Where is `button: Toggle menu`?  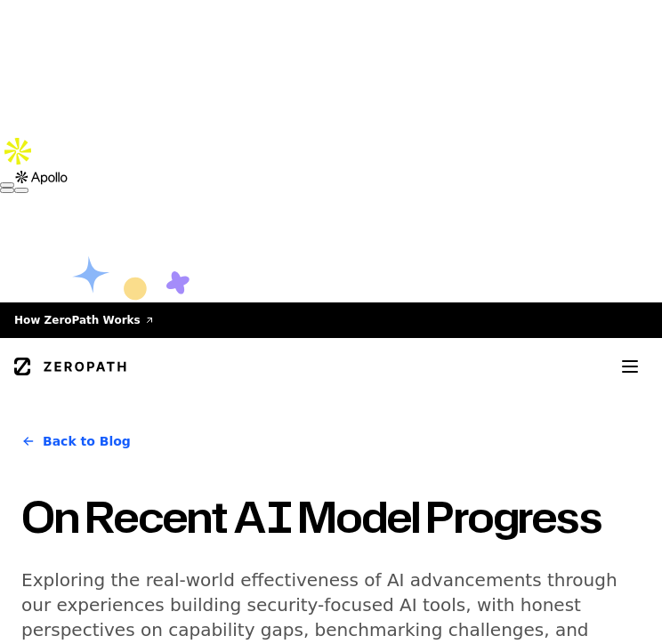
button: Toggle menu is located at coordinates (630, 367).